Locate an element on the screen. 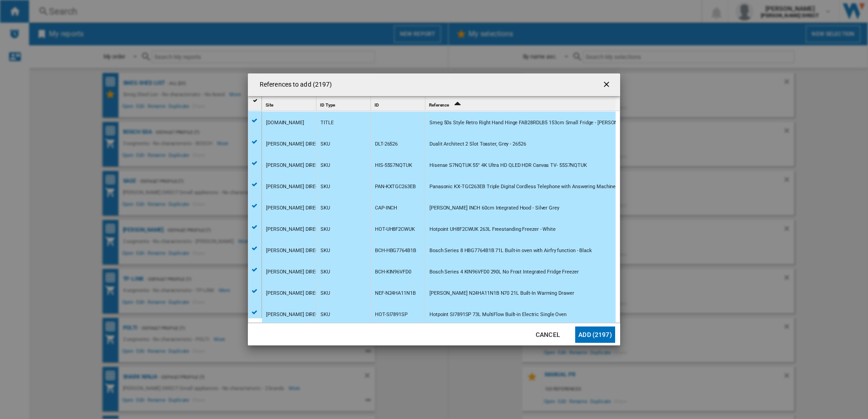 The height and width of the screenshot is (419, 868). h4: References to add (2197) is located at coordinates (293, 85).